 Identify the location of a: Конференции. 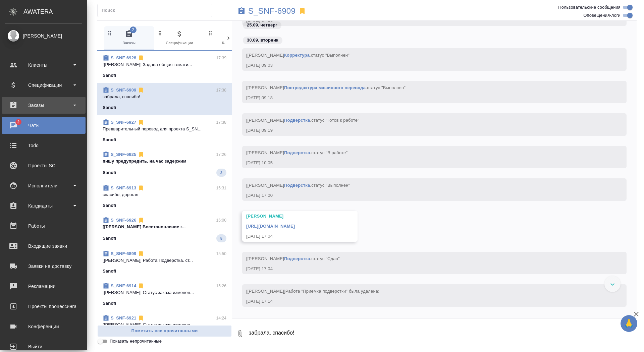
(43, 326).